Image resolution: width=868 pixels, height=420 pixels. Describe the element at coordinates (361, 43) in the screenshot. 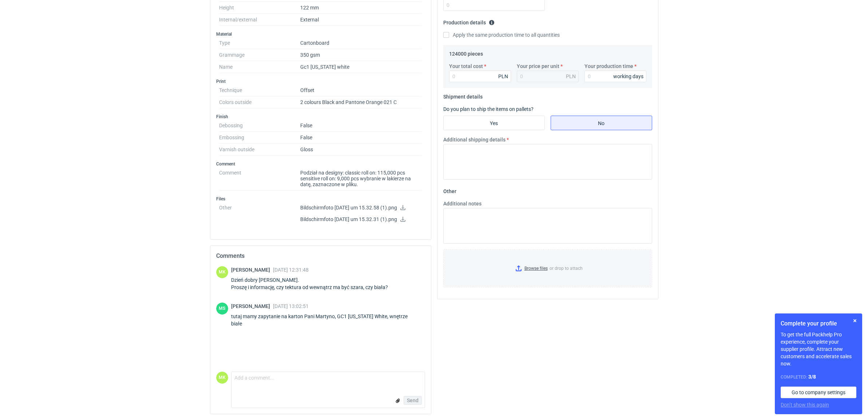

I see `dd: Cartonboard` at that location.